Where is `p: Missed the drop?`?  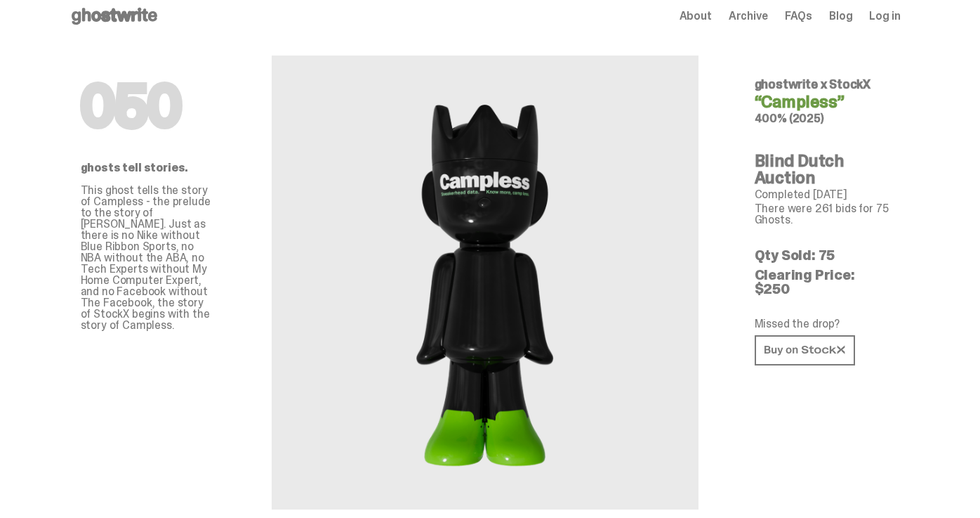
p: Missed the drop? is located at coordinates (822, 324).